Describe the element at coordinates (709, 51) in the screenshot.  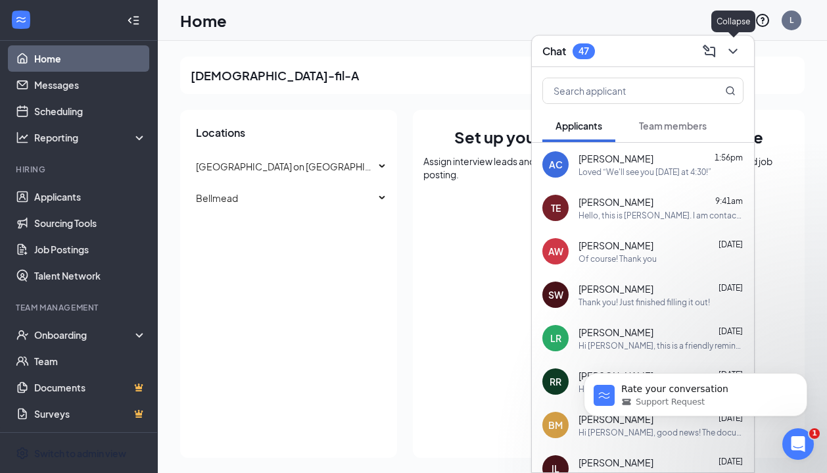
I see `button: ComposeMessage` at that location.